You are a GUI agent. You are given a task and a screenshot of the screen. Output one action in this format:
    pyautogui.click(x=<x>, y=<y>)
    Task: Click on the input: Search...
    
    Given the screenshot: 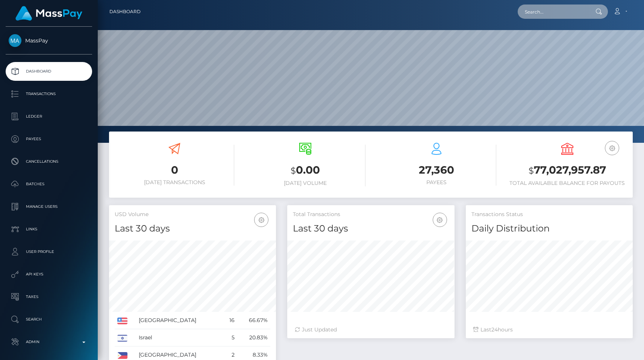 What is the action you would take?
    pyautogui.click(x=553, y=12)
    